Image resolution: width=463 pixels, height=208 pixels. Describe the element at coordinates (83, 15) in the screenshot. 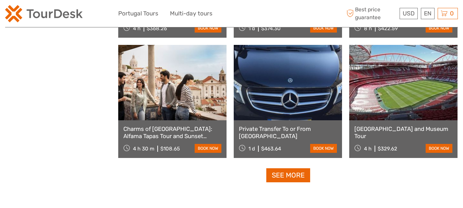

I see `button: Open LiveChat chat widget` at that location.